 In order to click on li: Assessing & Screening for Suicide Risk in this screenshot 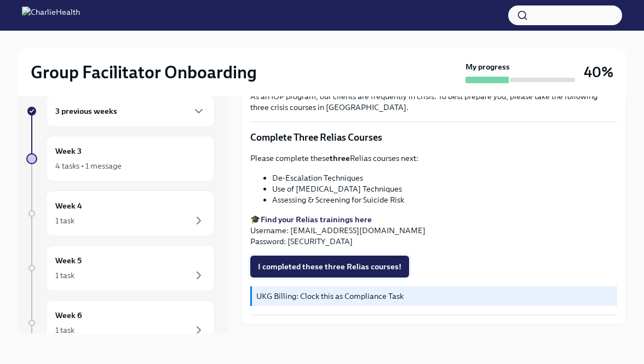, I will do `click(445, 199)`.